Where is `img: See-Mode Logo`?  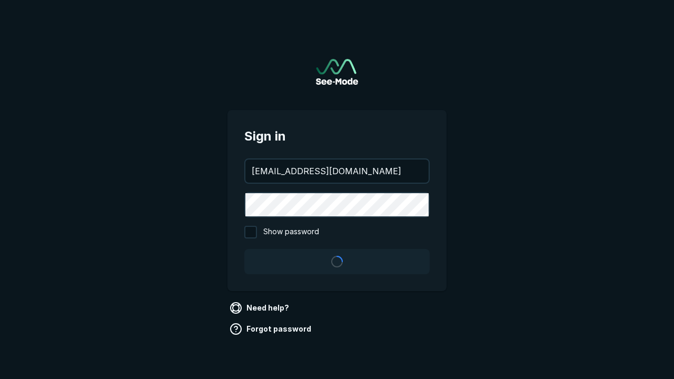
img: See-Mode Logo is located at coordinates (337, 72).